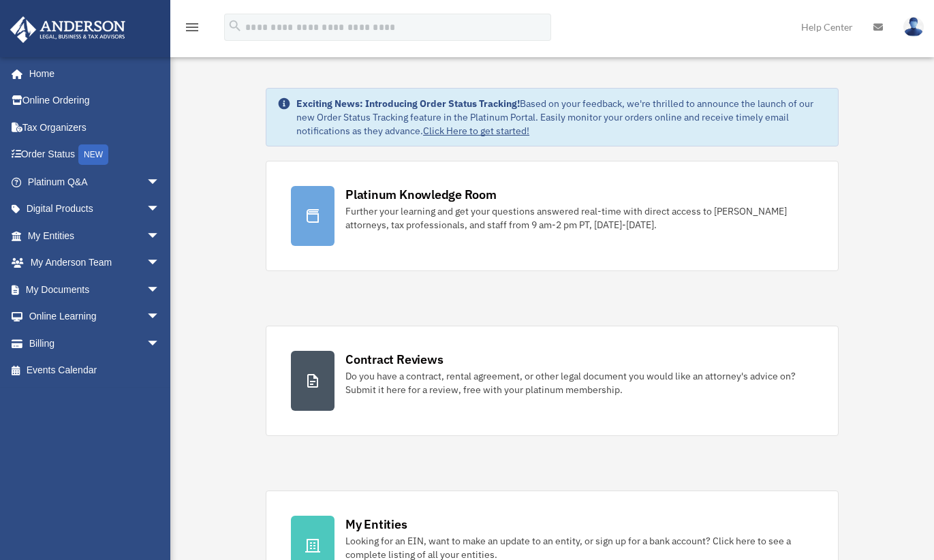 This screenshot has height=560, width=934. What do you see at coordinates (94, 182) in the screenshot?
I see `a: Platinum Q&Aarrow_drop_down` at bounding box center [94, 182].